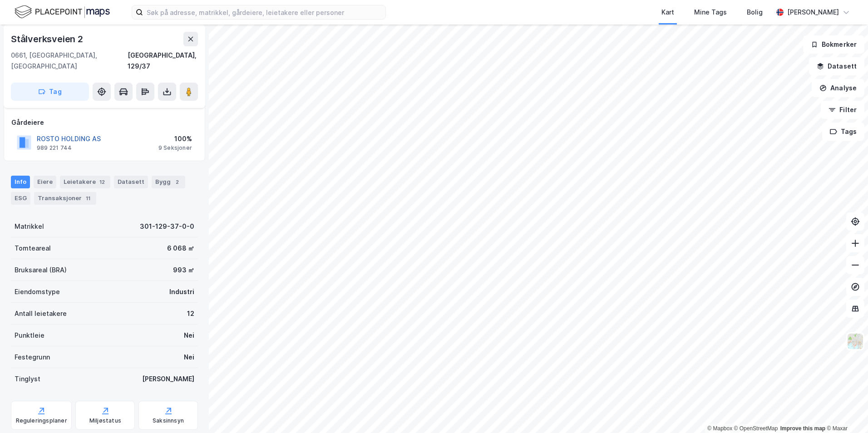  What do you see at coordinates (41, 314) in the screenshot?
I see `div: Antall leietakere` at bounding box center [41, 314].